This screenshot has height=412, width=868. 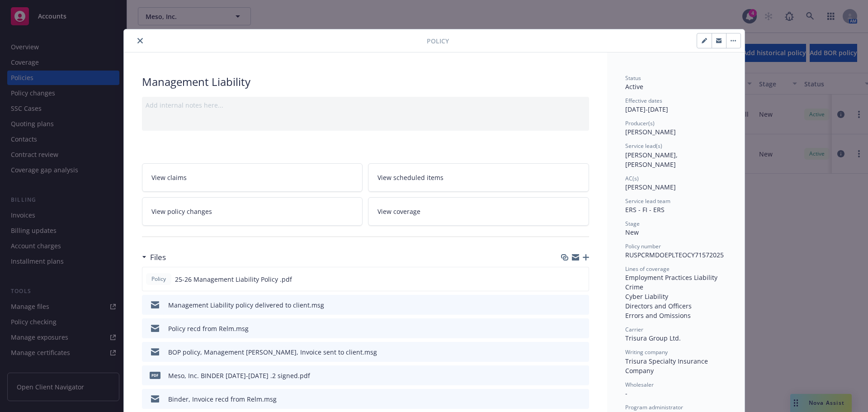 I want to click on div: Management Liability policy delivered to client.msg, so click(x=246, y=305).